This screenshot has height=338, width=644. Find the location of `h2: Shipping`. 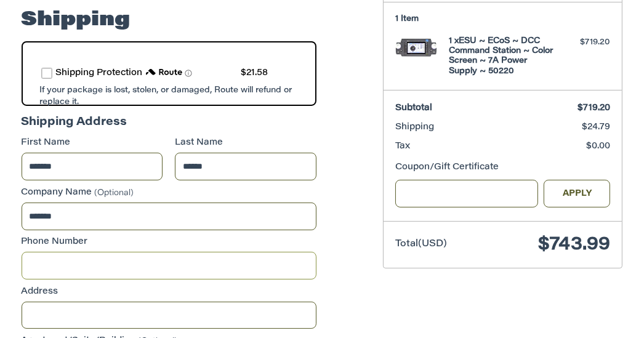

h2: Shipping is located at coordinates (76, 20).